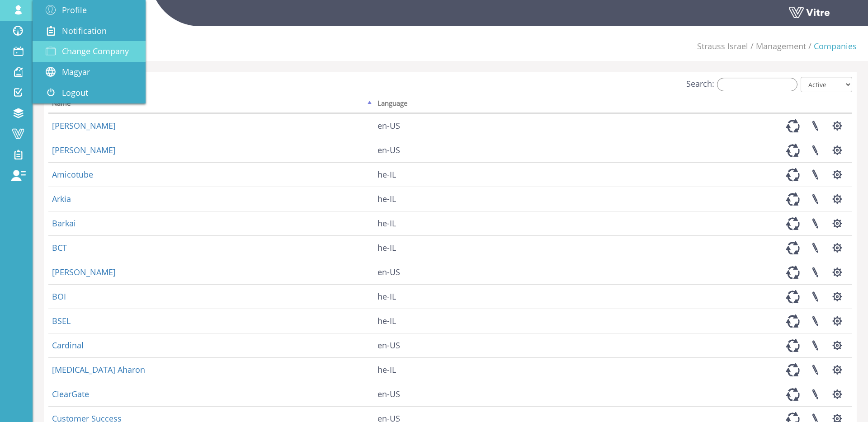 The height and width of the screenshot is (422, 868). I want to click on span: Notification, so click(84, 31).